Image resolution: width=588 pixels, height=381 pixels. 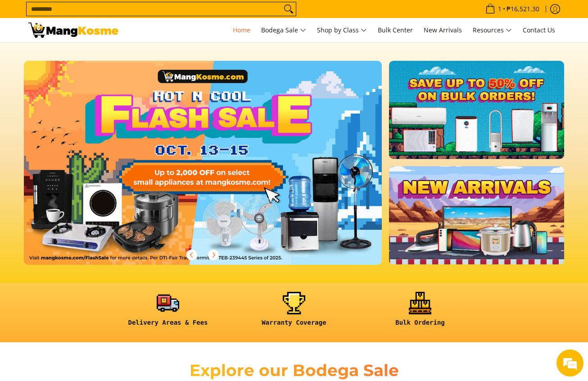 What do you see at coordinates (395, 30) in the screenshot?
I see `span: Bulk Center` at bounding box center [395, 30].